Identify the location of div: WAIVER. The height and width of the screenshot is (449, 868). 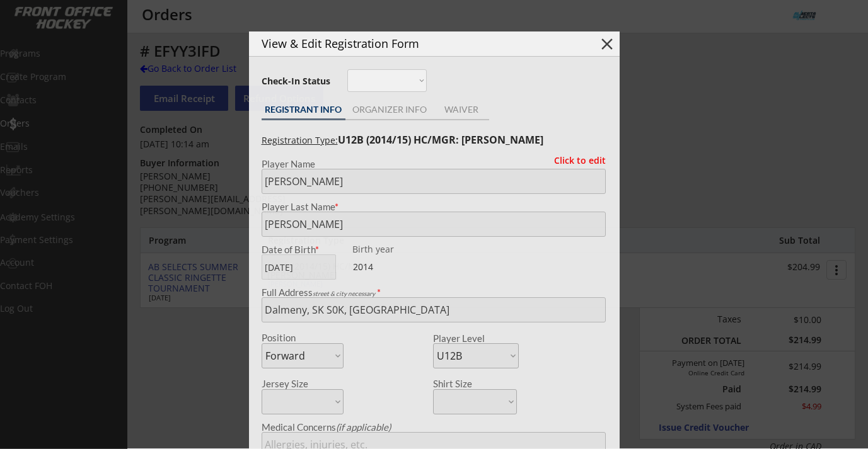
(461, 109).